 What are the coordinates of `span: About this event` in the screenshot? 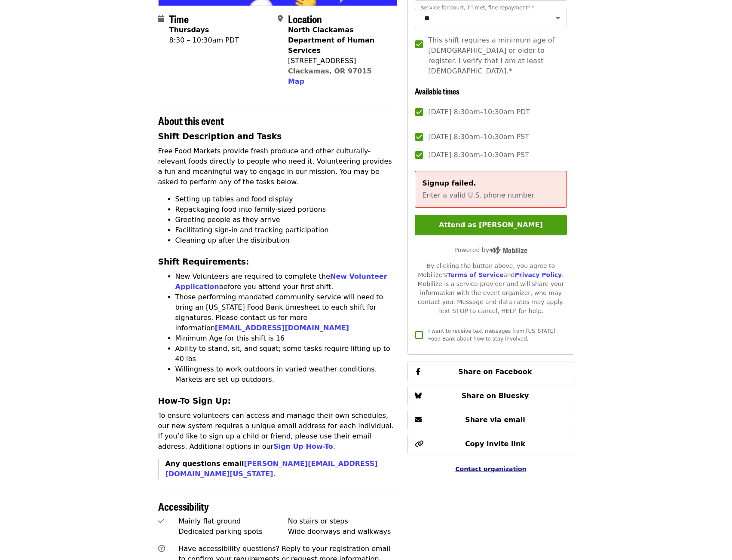 It's located at (191, 120).